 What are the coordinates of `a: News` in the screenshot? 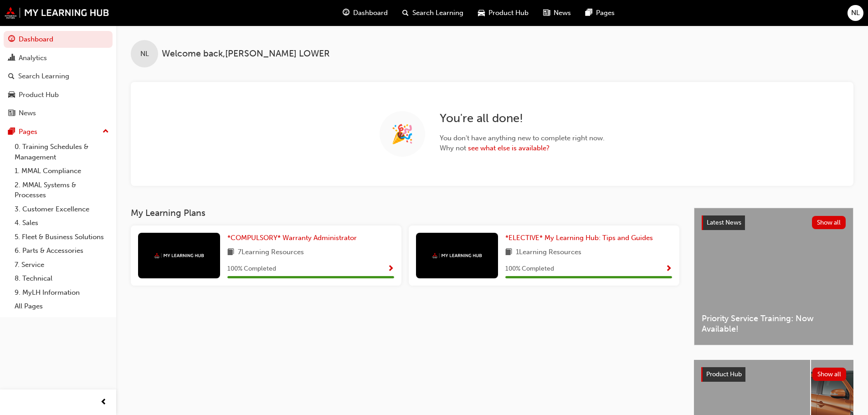 It's located at (58, 113).